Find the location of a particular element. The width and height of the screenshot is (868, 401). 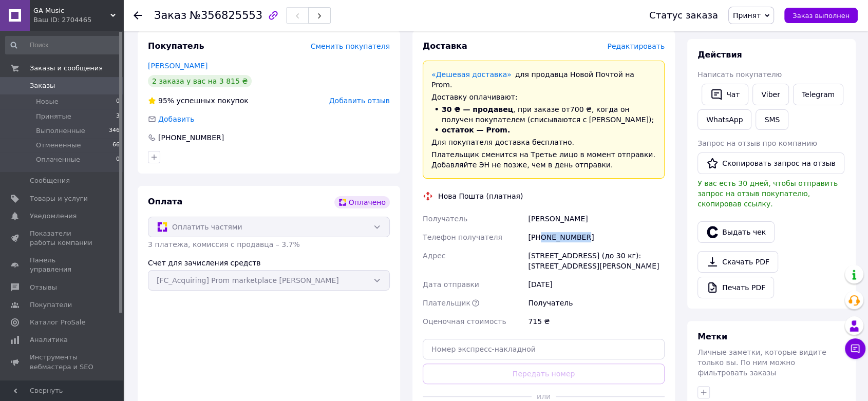

div: Доставку оплачивают: is located at coordinates (543, 97).